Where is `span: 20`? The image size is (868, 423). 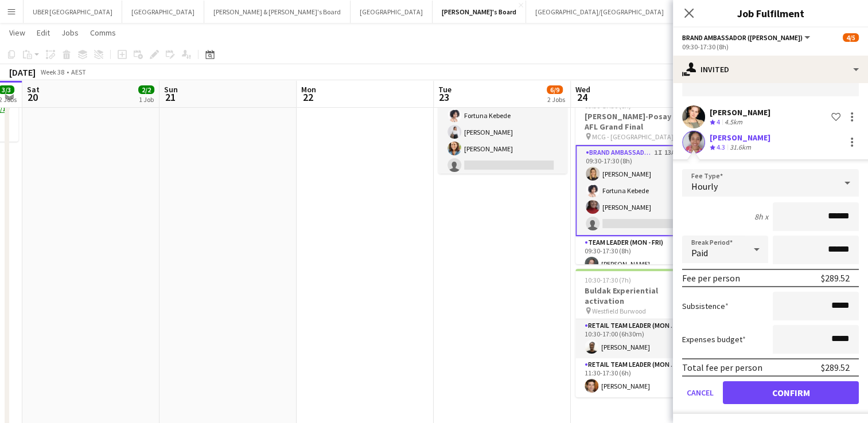 span: 20 is located at coordinates (32, 97).